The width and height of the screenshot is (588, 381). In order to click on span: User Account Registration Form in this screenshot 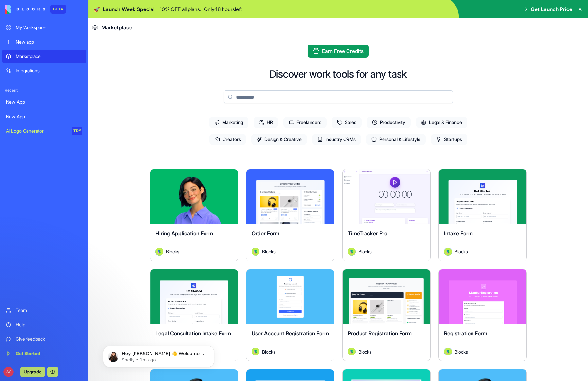, I will do `click(290, 333)`.